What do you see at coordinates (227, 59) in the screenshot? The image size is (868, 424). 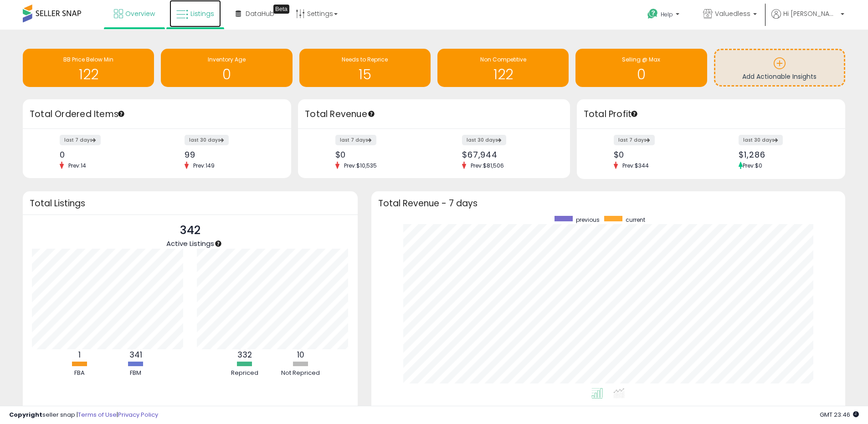 I see `span: Inventory Age` at bounding box center [227, 59].